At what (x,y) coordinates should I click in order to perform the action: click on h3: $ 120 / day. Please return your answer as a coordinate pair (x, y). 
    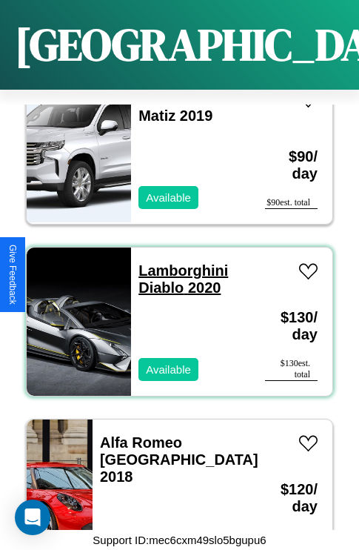
    Looking at the image, I should click on (299, 498).